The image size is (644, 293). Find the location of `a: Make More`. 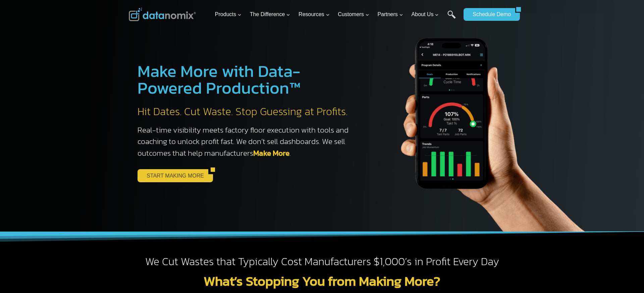

a: Make More is located at coordinates (271, 153).